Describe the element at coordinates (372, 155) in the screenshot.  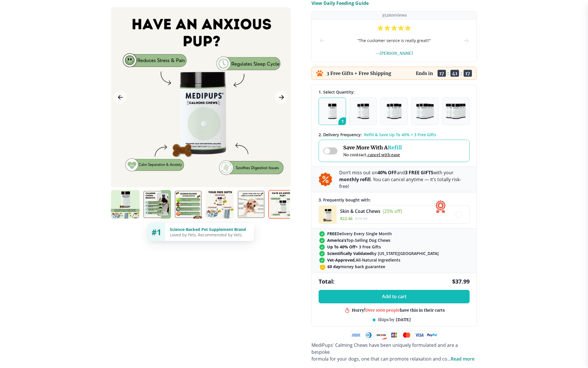
I see `span: No contract,` at that location.